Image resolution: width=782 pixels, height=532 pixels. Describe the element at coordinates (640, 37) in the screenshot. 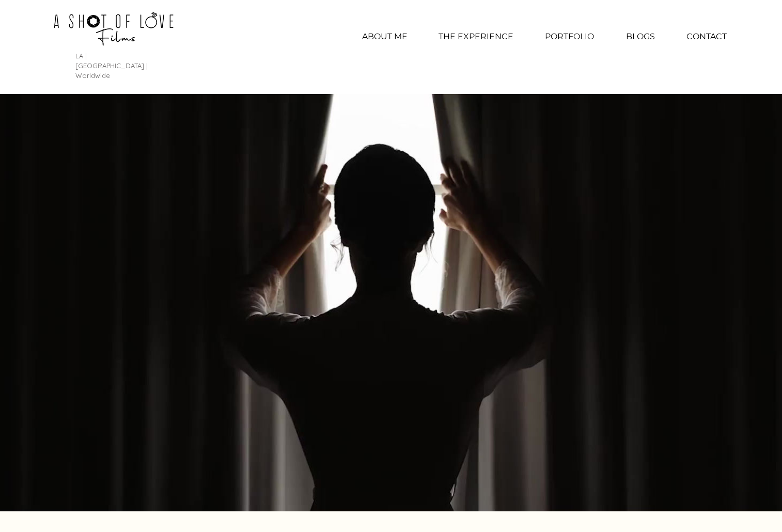

I see `a: BLOGS` at that location.